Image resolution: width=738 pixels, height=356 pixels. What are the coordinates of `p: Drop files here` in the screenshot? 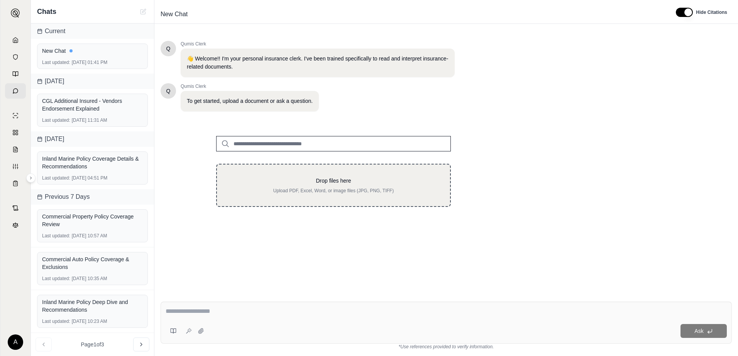 It's located at (333, 181).